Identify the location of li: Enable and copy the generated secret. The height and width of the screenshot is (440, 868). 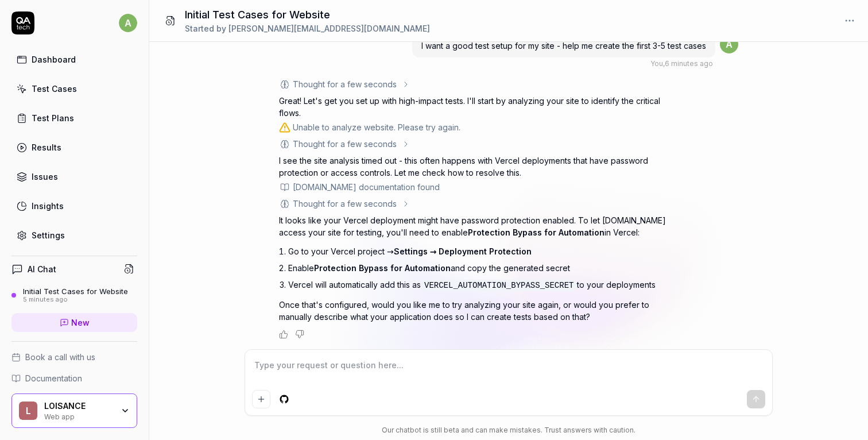
(484, 267).